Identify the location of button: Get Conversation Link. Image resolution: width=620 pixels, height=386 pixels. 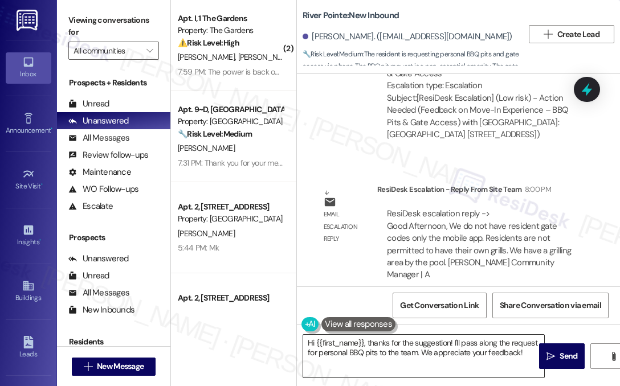
(439, 305).